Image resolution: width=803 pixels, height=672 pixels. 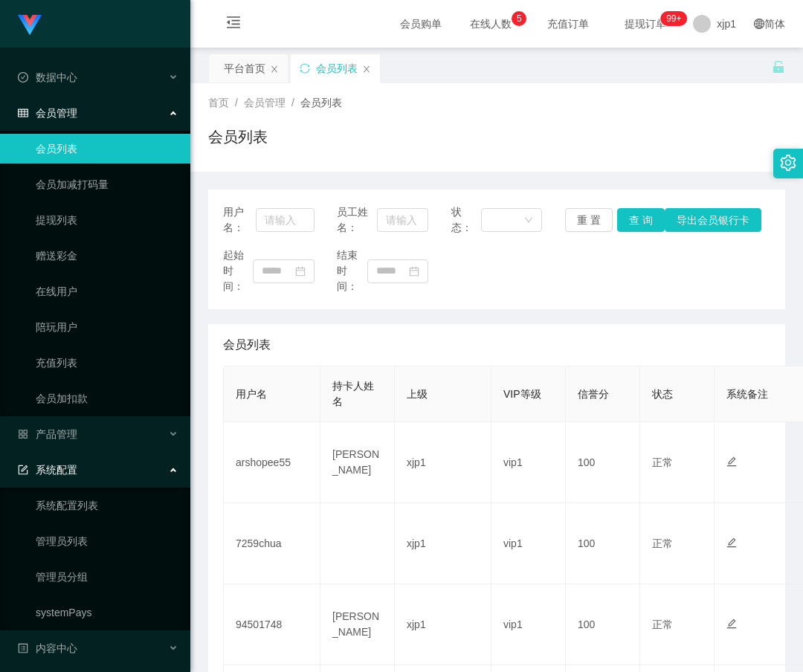 What do you see at coordinates (107, 541) in the screenshot?
I see `a: 管理员列表` at bounding box center [107, 541].